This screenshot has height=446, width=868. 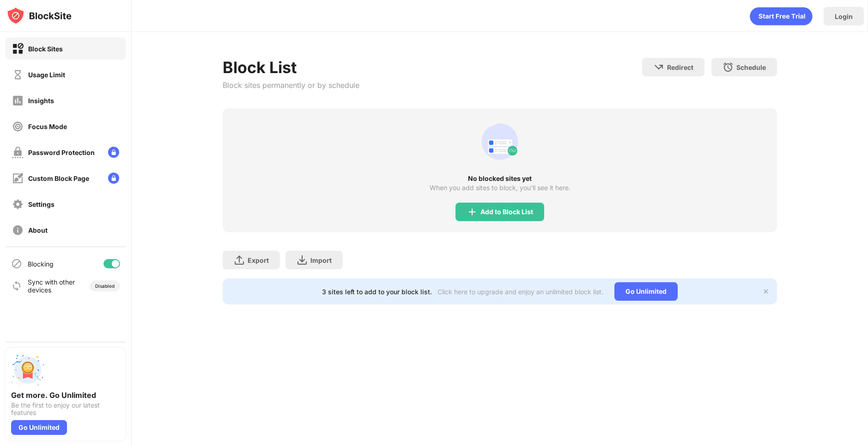 I want to click on div: Get more. Go Unlimited, so click(x=66, y=394).